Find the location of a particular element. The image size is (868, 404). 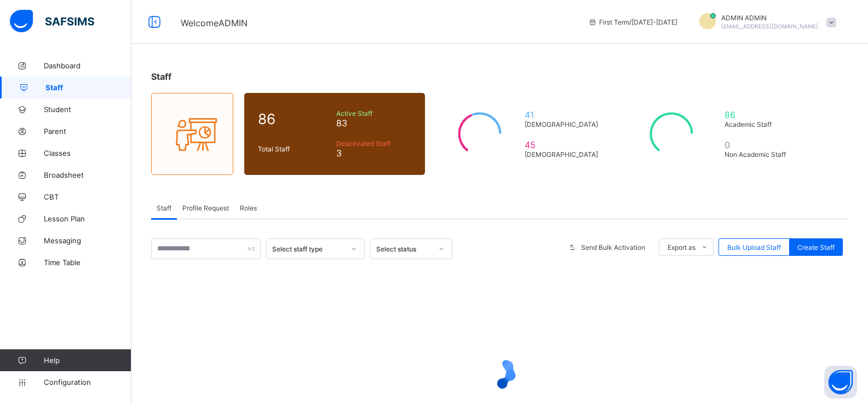

span: Messaging is located at coordinates (88, 241).